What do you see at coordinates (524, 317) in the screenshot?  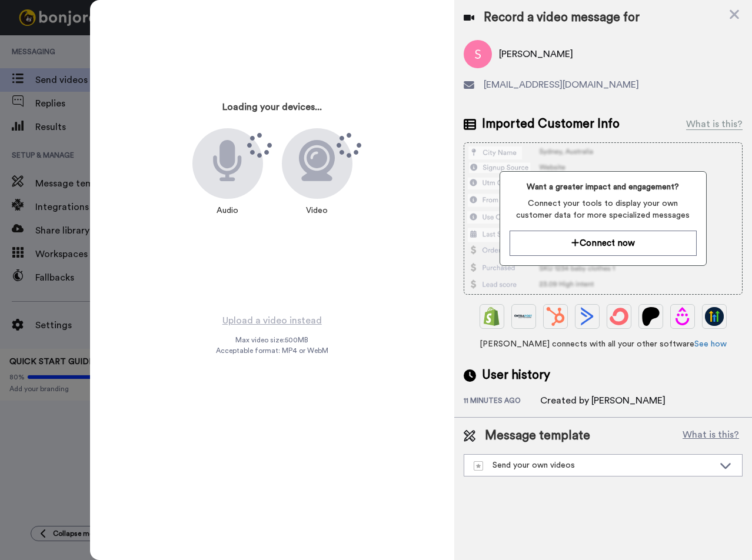 I see `img: Ontraport` at bounding box center [524, 317].